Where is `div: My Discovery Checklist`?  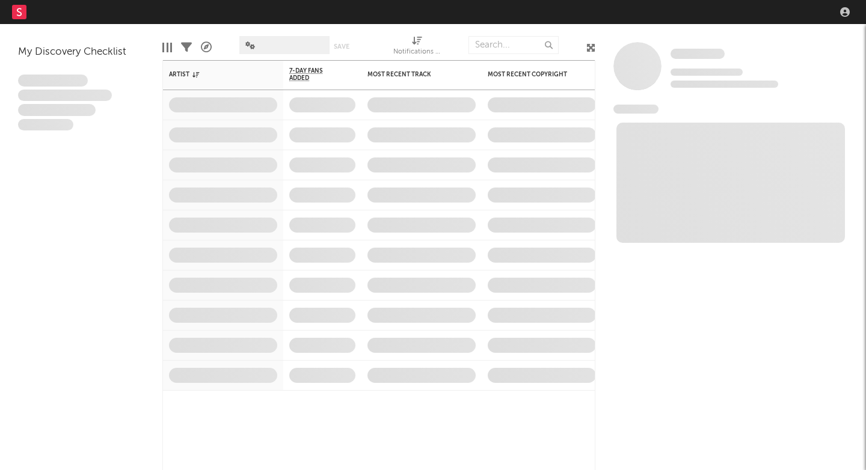
div: My Discovery Checklist is located at coordinates (81, 52).